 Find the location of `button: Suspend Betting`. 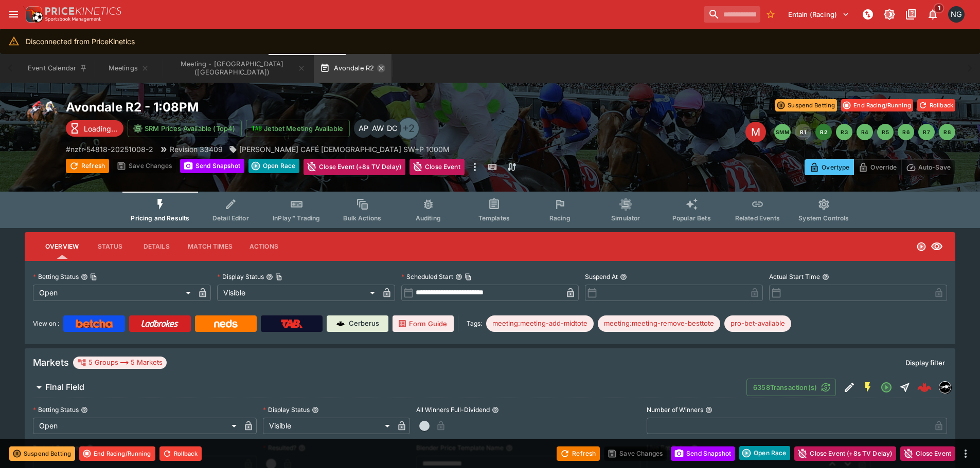

button: Suspend Betting is located at coordinates (42, 454).